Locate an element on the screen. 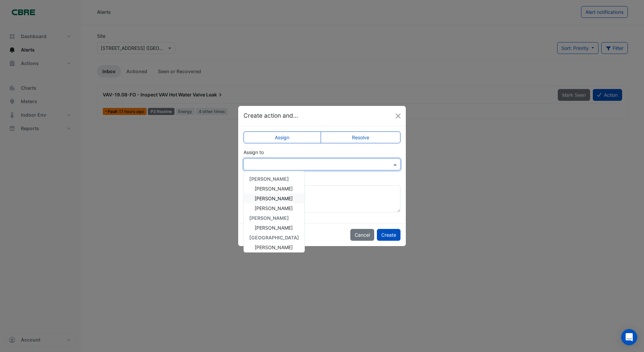  div: Options List is located at coordinates (274, 212).